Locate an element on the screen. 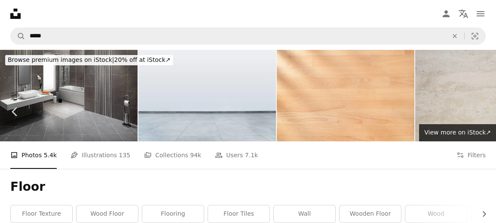  a: Illustrations 135 is located at coordinates (100, 155).